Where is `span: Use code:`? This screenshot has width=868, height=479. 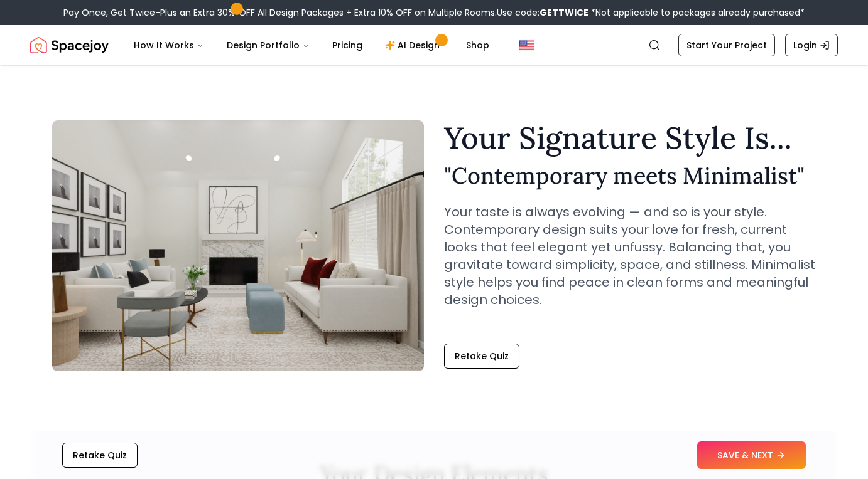 span: Use code: is located at coordinates (543, 12).